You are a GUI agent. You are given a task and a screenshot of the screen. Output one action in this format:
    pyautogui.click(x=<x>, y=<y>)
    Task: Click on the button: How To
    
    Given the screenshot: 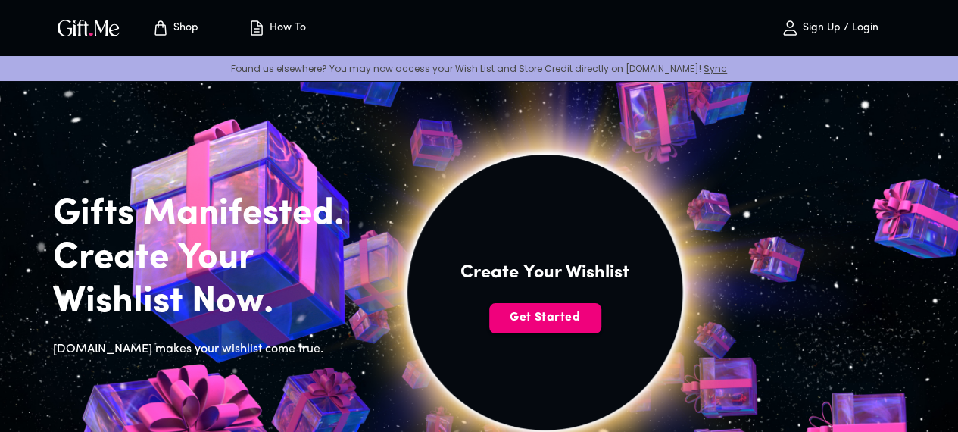 What is the action you would take?
    pyautogui.click(x=276, y=28)
    